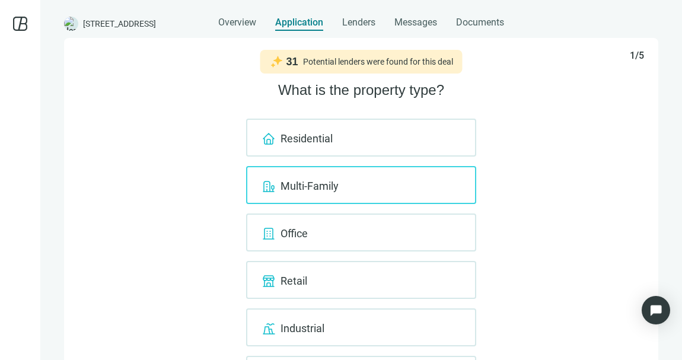  What do you see at coordinates (71, 24) in the screenshot?
I see `img: deal-logo` at bounding box center [71, 24].